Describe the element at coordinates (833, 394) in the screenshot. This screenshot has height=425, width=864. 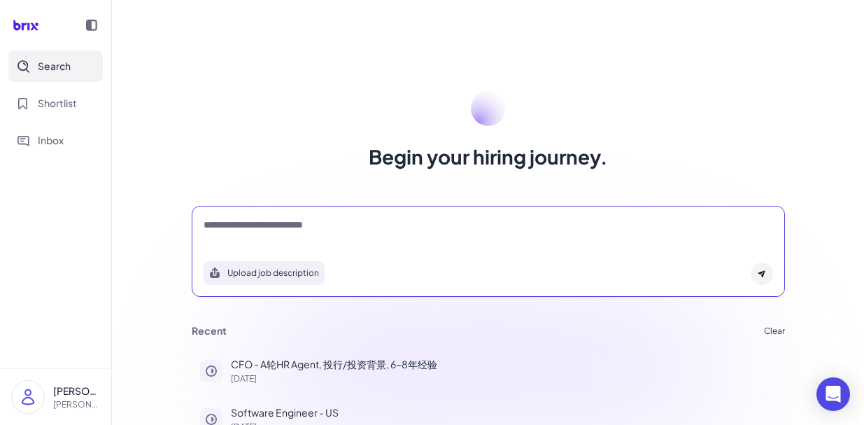
I see `div: Open Intercom Messenger` at that location.